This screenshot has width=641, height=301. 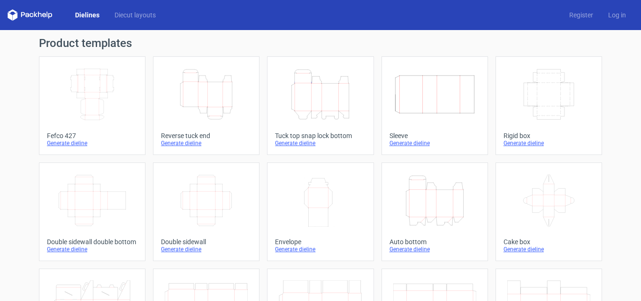 I want to click on a: Tuck top snap lock bottomGenerate dieline, so click(x=320, y=106).